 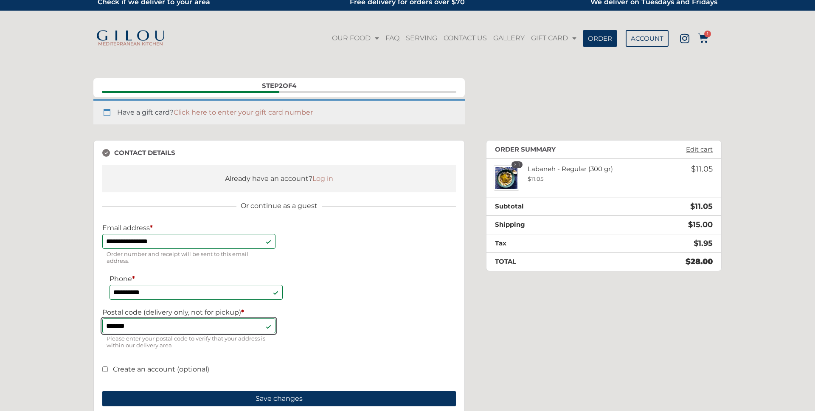 What do you see at coordinates (196, 279) in the screenshot?
I see `label: Phone` at bounding box center [196, 279].